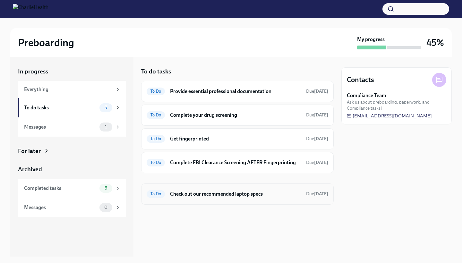 The image size is (462, 263). Describe the element at coordinates (397, 105) in the screenshot. I see `span: Ask us about preboarding, paperwork, and Compliance tasks!` at that location.